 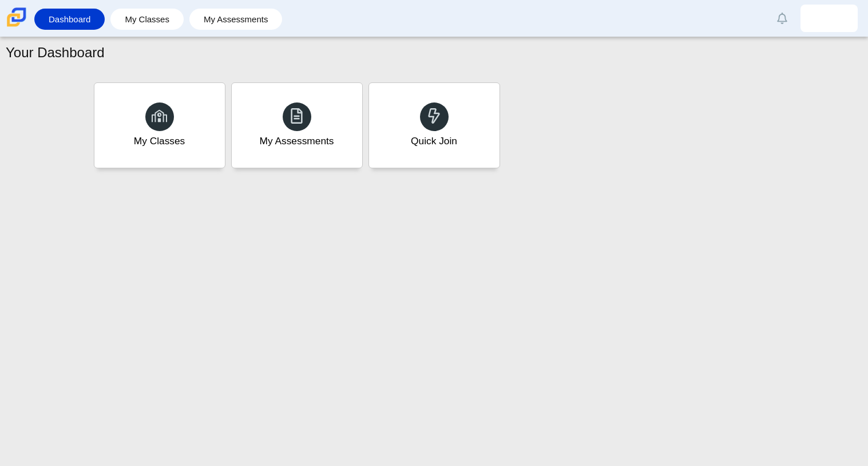 I want to click on img: tyree.jackson.Wp5Nk8, so click(x=829, y=19).